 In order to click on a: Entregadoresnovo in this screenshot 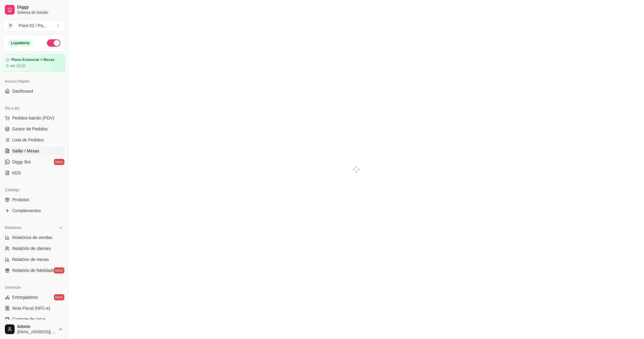, I will do `click(34, 297)`.